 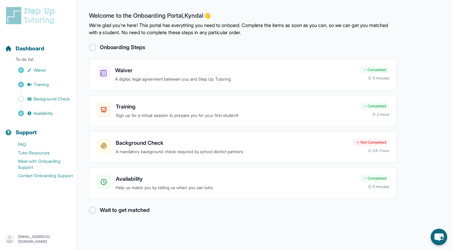 I want to click on a: Tutor Resources, so click(x=41, y=153).